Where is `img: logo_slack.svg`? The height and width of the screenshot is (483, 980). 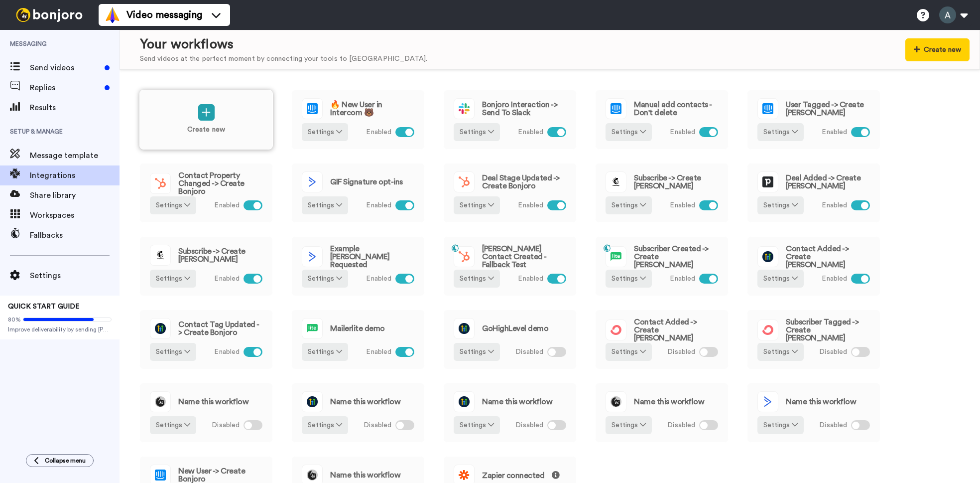
img: logo_slack.svg is located at coordinates (464, 109).